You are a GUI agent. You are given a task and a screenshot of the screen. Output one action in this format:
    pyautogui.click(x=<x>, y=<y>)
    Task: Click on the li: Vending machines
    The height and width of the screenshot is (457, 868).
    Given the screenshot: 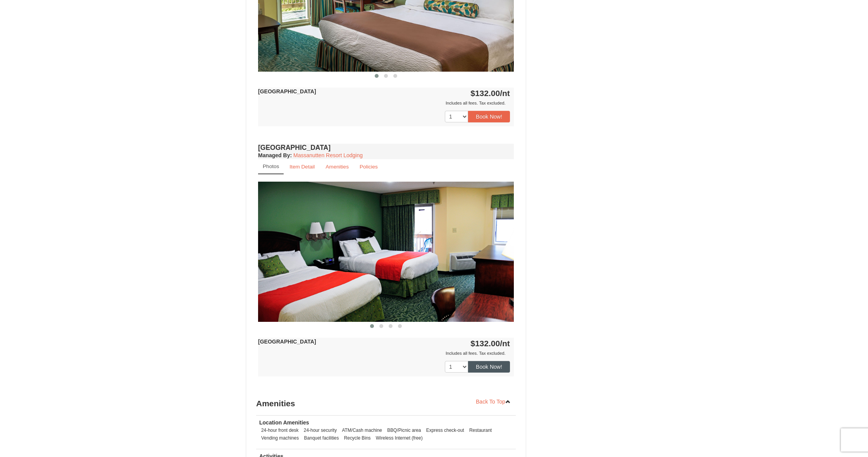 What is the action you would take?
    pyautogui.click(x=280, y=438)
    